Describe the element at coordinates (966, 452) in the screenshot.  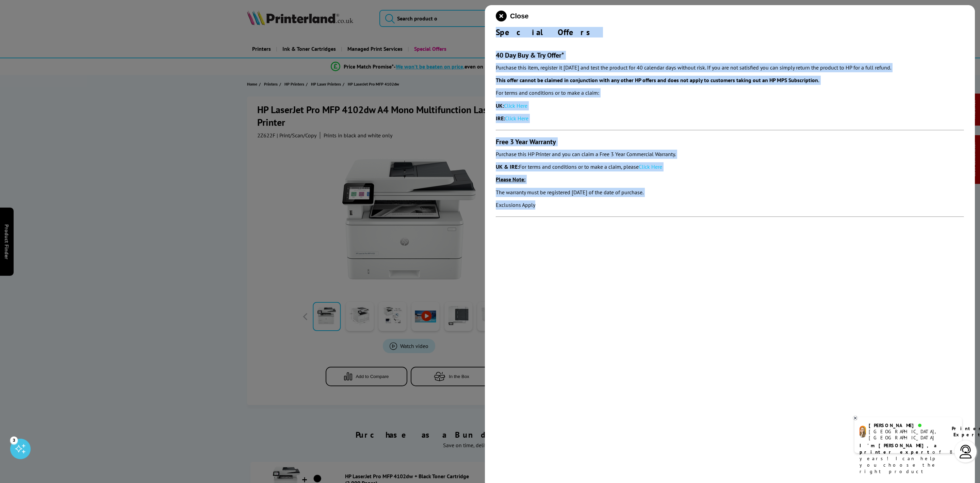
I see `img: user-headset-light.svg` at that location.